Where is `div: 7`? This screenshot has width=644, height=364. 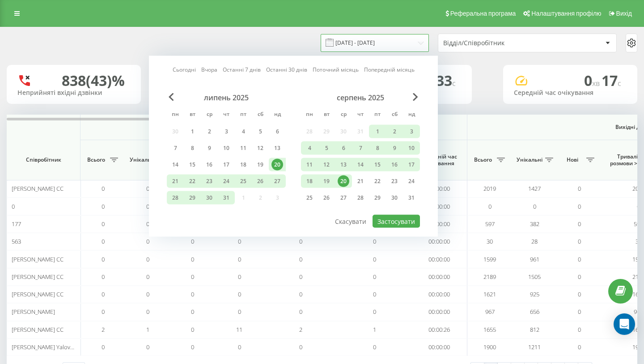
div: 7 is located at coordinates (175, 148).